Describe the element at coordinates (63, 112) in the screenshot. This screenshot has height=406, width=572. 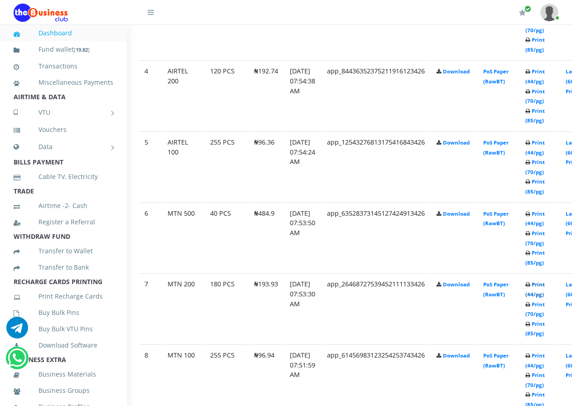
I see `a: VTU` at that location.